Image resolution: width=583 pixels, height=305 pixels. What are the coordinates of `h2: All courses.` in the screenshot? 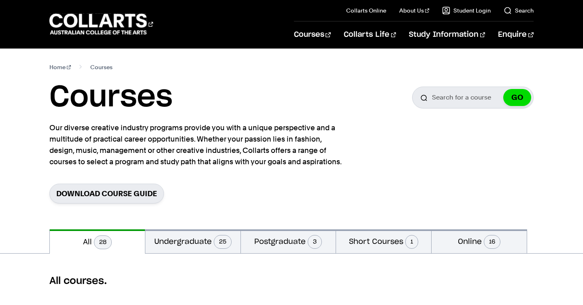 It's located at (291, 281).